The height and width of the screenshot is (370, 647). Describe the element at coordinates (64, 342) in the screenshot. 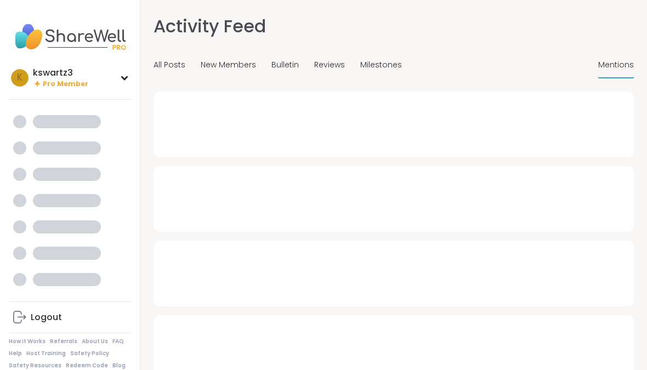

I see `a: Referrals` at that location.